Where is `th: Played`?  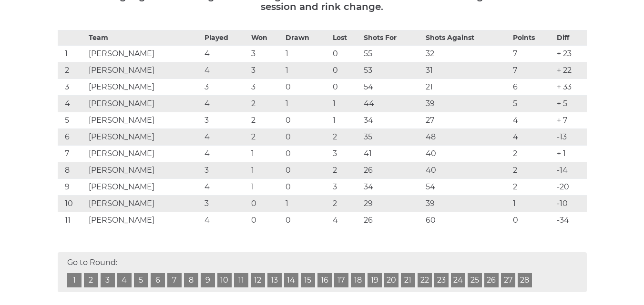
th: Played is located at coordinates (226, 38).